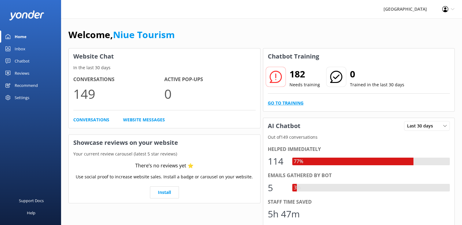 This screenshot has width=462, height=225. I want to click on p: Trained in the last 30 days, so click(377, 85).